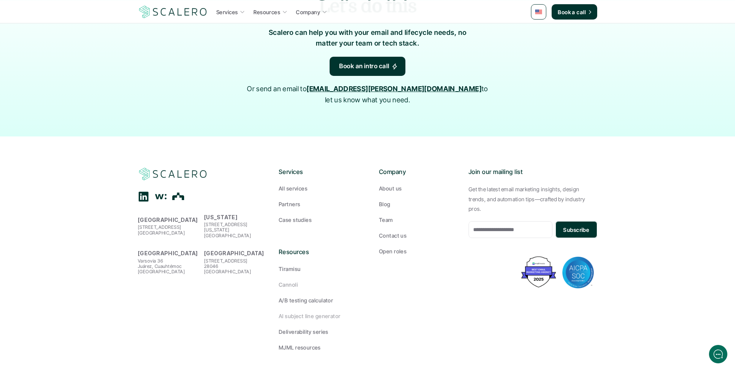 The image size is (735, 371). What do you see at coordinates (572, 12) in the screenshot?
I see `p: Book a call` at bounding box center [572, 12].